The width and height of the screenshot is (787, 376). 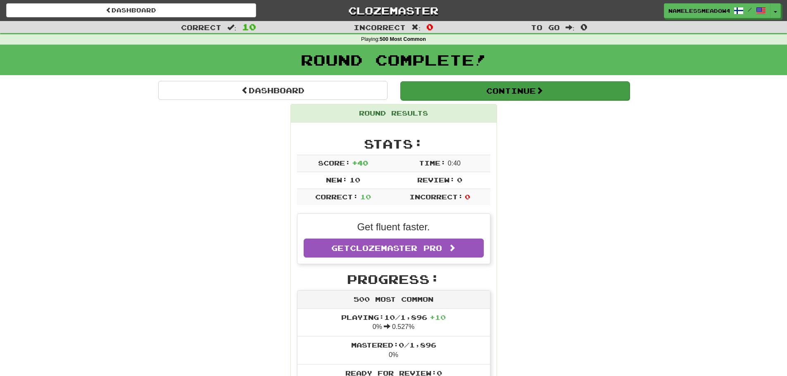 What do you see at coordinates (436, 180) in the screenshot?
I see `span: Review:` at bounding box center [436, 180].